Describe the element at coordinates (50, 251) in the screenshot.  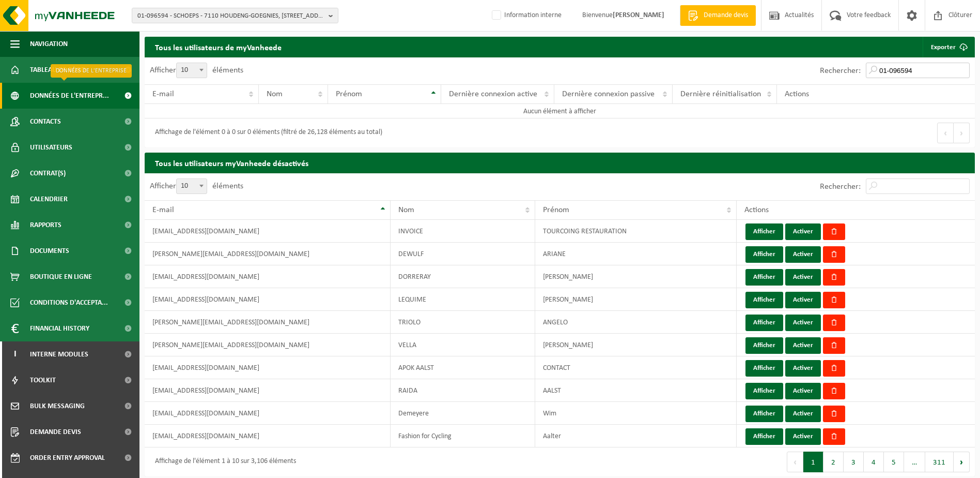
I see `span: Documents` at that location.